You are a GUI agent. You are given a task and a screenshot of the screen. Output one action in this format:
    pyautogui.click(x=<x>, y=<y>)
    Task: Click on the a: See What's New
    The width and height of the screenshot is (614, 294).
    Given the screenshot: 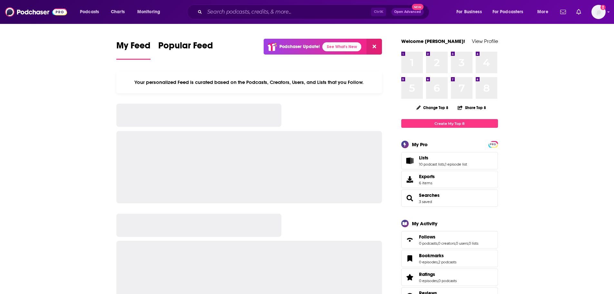 What is the action you would take?
    pyautogui.click(x=342, y=47)
    